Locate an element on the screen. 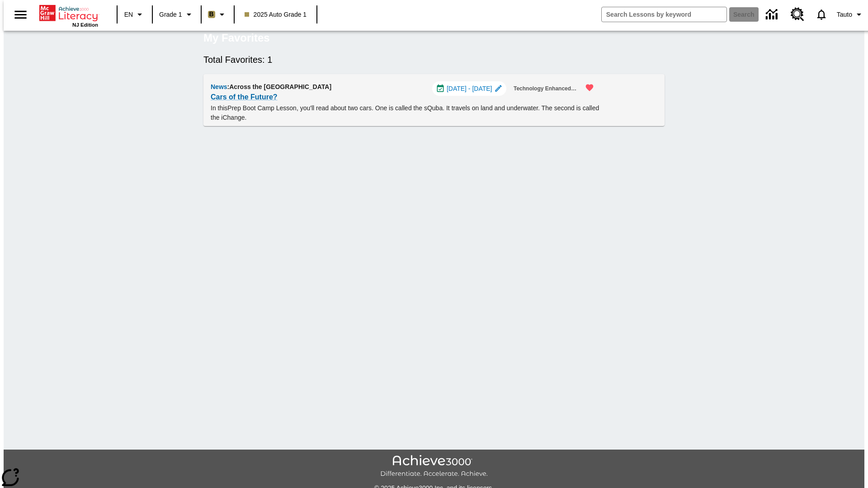  p: In this is located at coordinates (405, 113).